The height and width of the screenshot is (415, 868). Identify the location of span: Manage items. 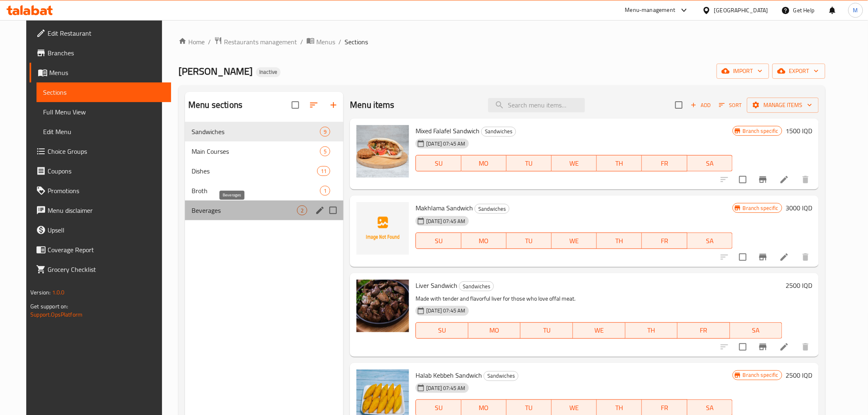
(783, 105).